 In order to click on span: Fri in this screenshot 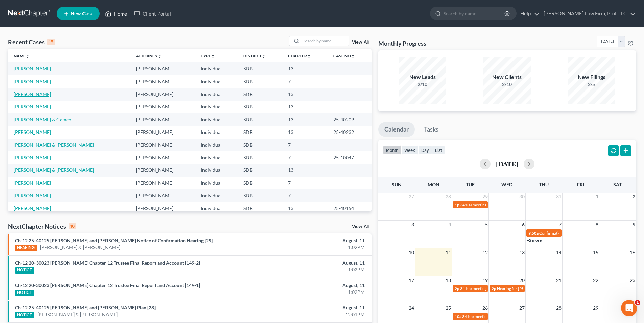, I will do `click(581, 184)`.